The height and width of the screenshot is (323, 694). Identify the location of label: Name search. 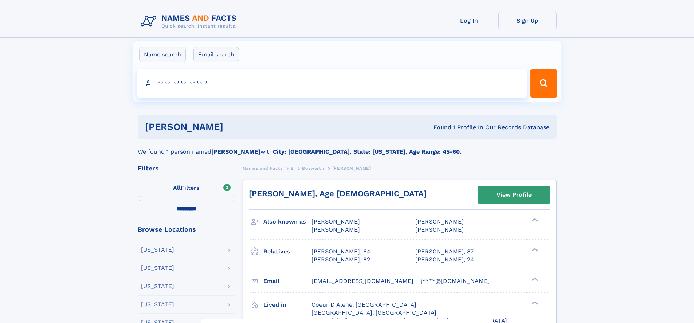
(162, 55).